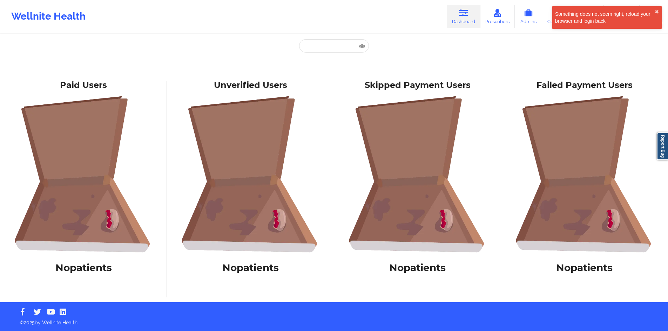 The image size is (668, 331). I want to click on div: Something does not seem right, reload your browser and login back, so click(605, 18).